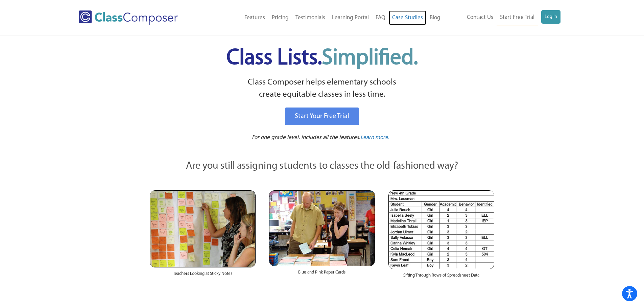 The image size is (644, 308). Describe the element at coordinates (375, 137) in the screenshot. I see `span: Learn more.` at that location.